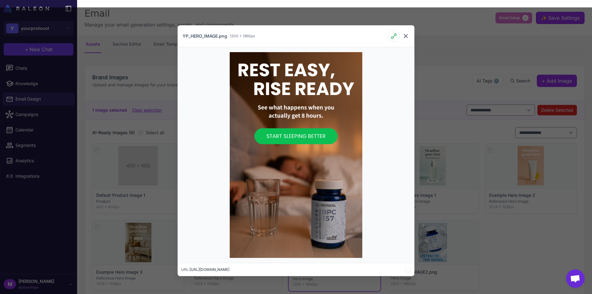 The width and height of the screenshot is (592, 294). Describe the element at coordinates (205, 269) in the screenshot. I see `div: URL:` at that location.